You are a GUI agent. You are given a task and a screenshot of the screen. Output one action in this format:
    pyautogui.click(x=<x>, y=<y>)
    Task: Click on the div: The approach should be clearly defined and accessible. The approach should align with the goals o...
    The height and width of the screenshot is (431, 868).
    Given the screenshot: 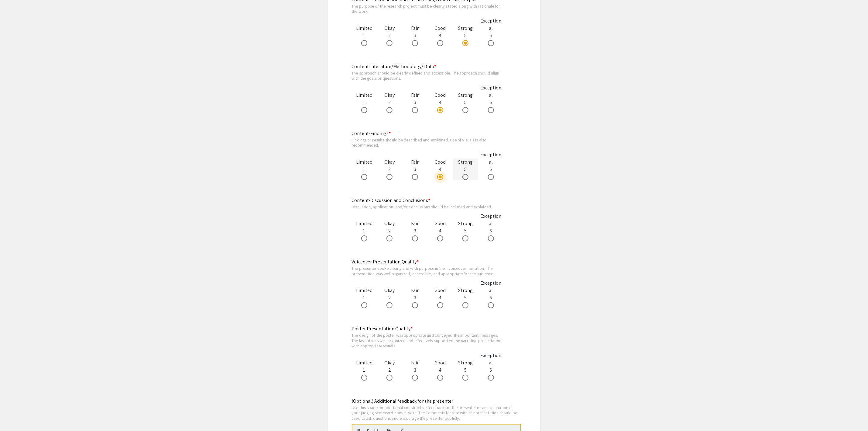 What is the action you would take?
    pyautogui.click(x=428, y=76)
    